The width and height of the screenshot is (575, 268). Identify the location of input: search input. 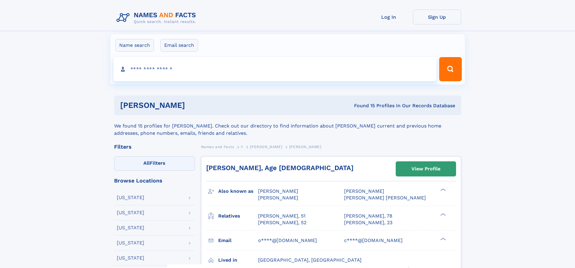
(275, 69).